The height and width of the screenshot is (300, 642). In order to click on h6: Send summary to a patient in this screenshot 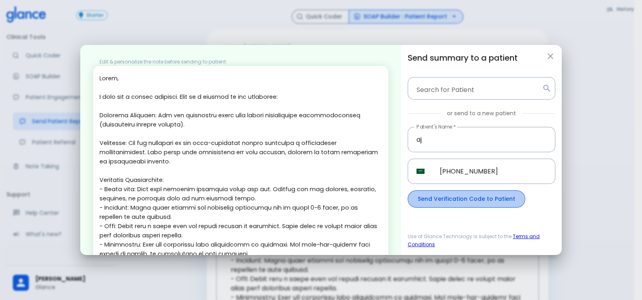, I will do `click(482, 58)`.